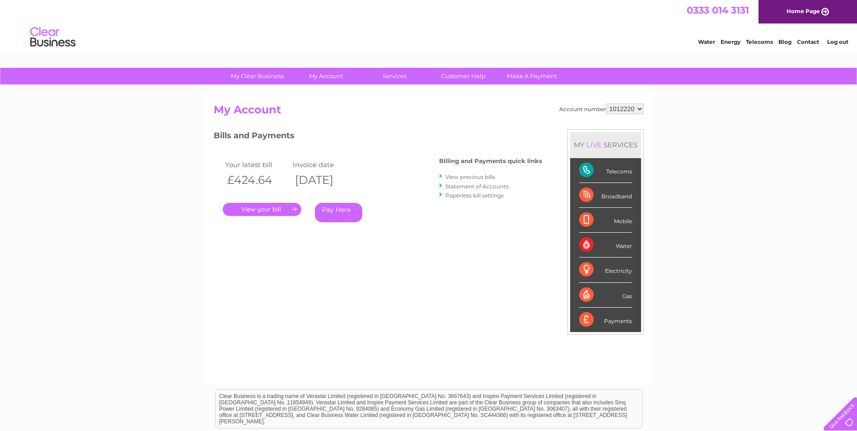 This screenshot has width=857, height=431. What do you see at coordinates (760, 42) in the screenshot?
I see `a: Telecoms` at bounding box center [760, 42].